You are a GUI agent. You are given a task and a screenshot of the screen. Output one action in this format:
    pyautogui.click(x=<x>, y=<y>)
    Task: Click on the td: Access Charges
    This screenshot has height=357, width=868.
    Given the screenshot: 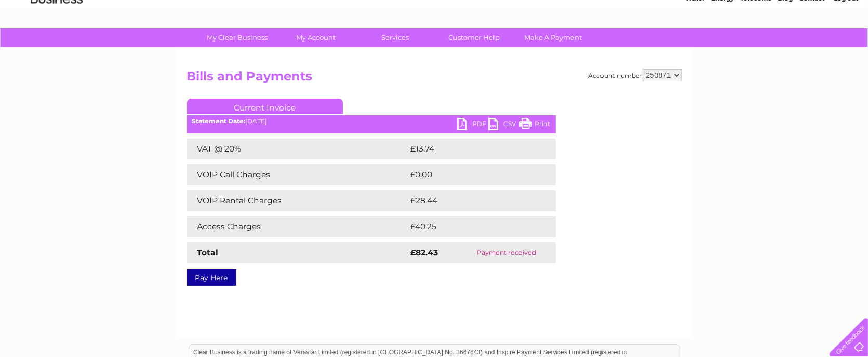 What is the action you would take?
    pyautogui.click(x=298, y=227)
    